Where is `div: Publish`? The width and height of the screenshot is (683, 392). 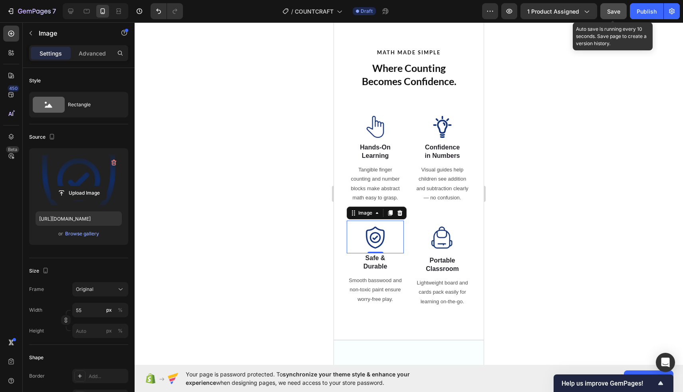 div: Publish is located at coordinates (646, 11).